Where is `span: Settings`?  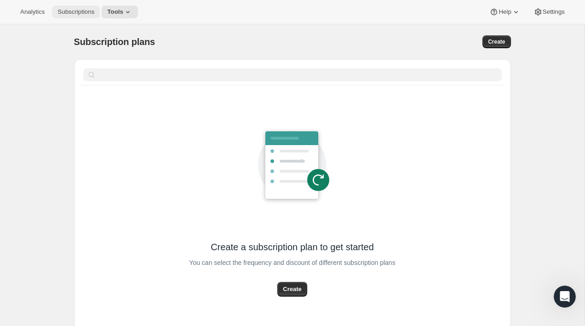
span: Settings is located at coordinates (553, 12).